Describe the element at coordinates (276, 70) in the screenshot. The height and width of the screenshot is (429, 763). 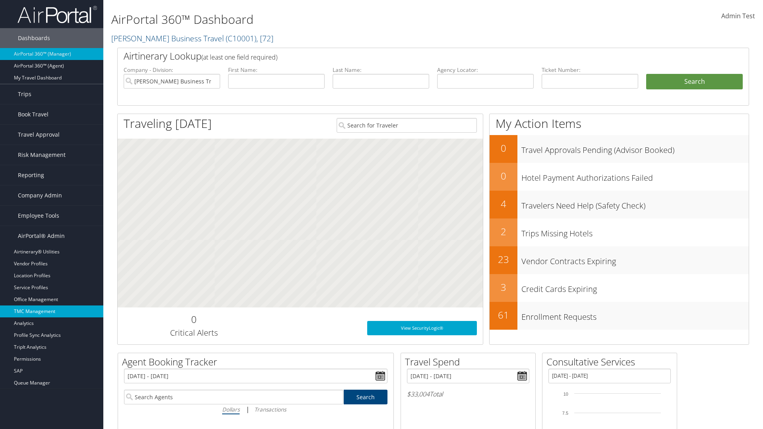
I see `label: First Name:` at that location.